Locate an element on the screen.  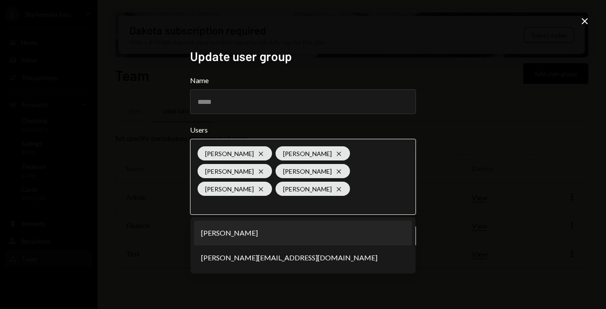
label: Name is located at coordinates (303, 81).